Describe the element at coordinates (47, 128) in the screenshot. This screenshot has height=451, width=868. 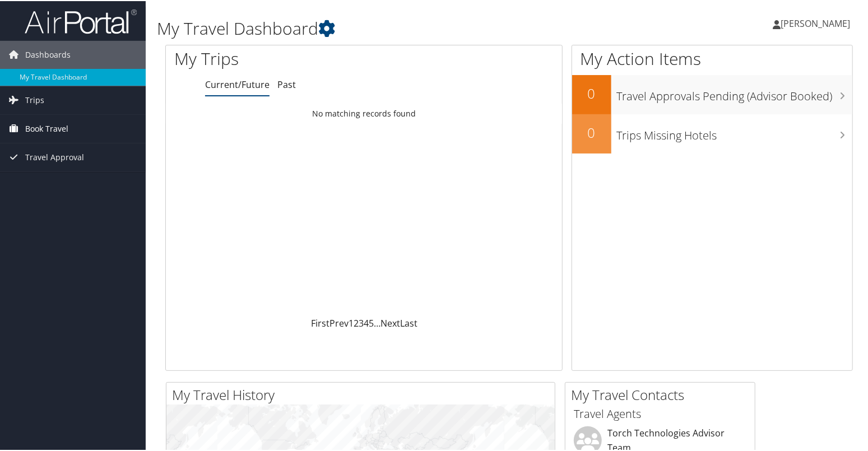
I see `span: Book Travel` at that location.